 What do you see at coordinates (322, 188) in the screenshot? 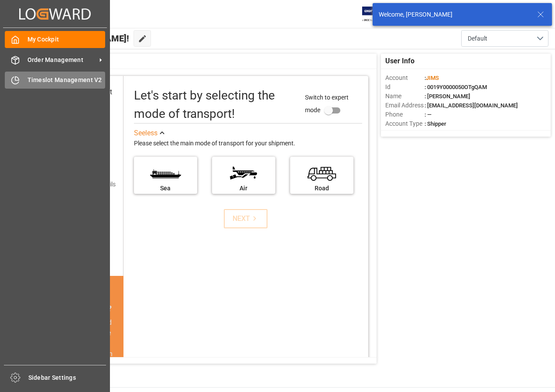
I see `div: Road` at bounding box center [322, 188].